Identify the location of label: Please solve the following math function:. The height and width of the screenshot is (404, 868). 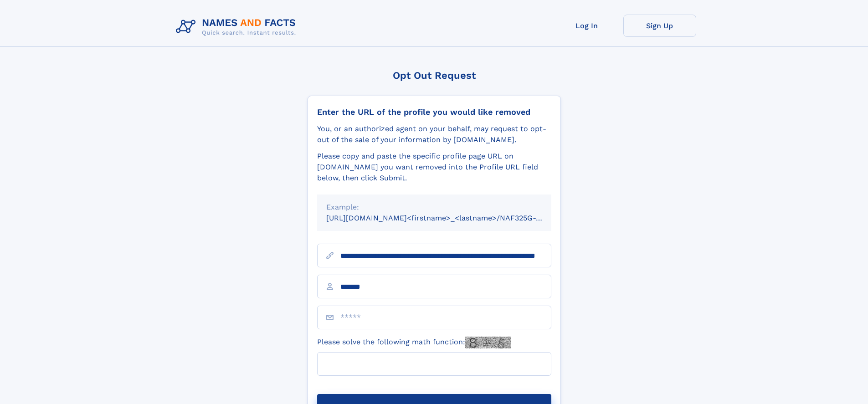
(414, 342).